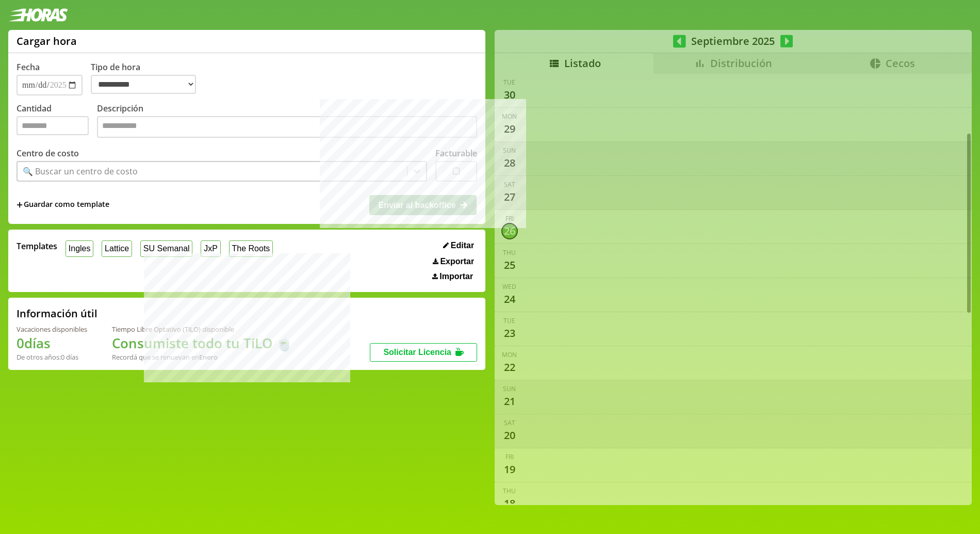 Image resolution: width=980 pixels, height=534 pixels. What do you see at coordinates (53, 126) in the screenshot?
I see `input: Cantidad` at bounding box center [53, 126].